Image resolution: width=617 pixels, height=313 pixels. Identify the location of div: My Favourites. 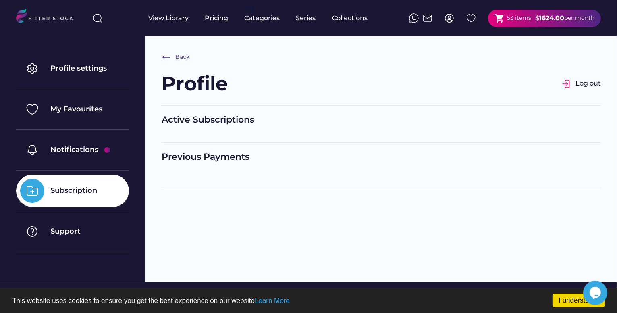
(76, 109).